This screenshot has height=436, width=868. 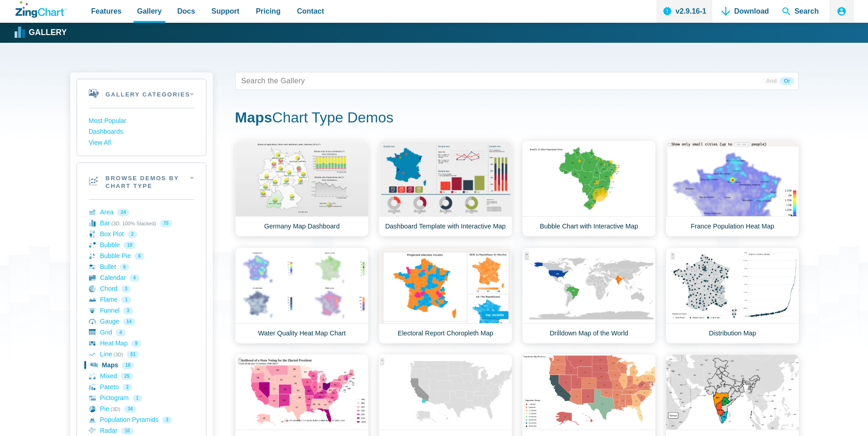 What do you see at coordinates (302, 188) in the screenshot?
I see `a: Germany Map Dashboard` at bounding box center [302, 188].